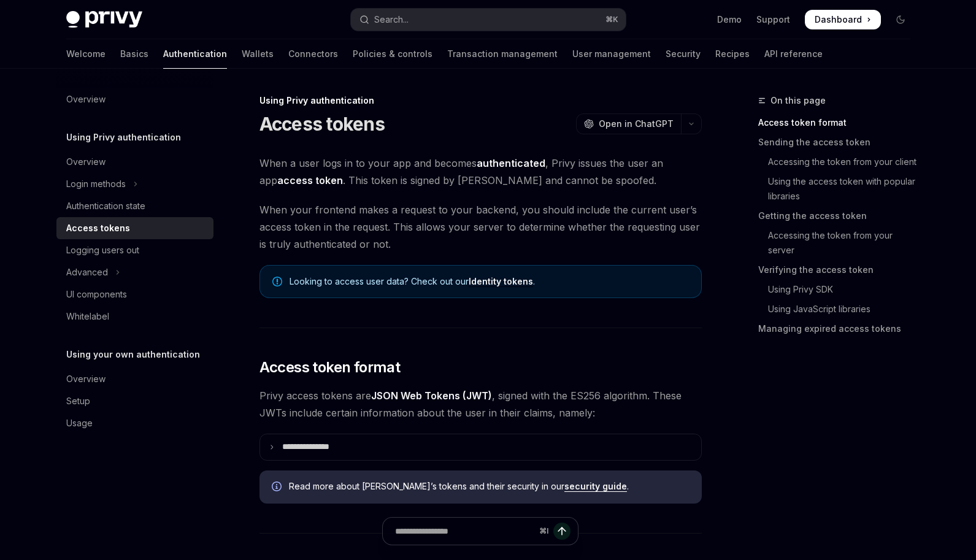 The width and height of the screenshot is (976, 560). I want to click on span: Looking to access user data? Check out our ., so click(489, 282).